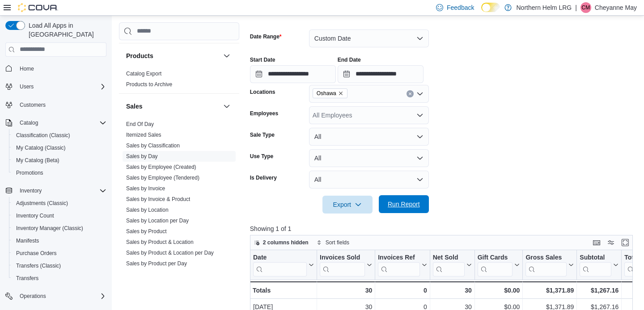 Image resolution: width=644 pixels, height=310 pixels. What do you see at coordinates (544, 7) in the screenshot?
I see `p: Northern Helm LRG` at bounding box center [544, 7].